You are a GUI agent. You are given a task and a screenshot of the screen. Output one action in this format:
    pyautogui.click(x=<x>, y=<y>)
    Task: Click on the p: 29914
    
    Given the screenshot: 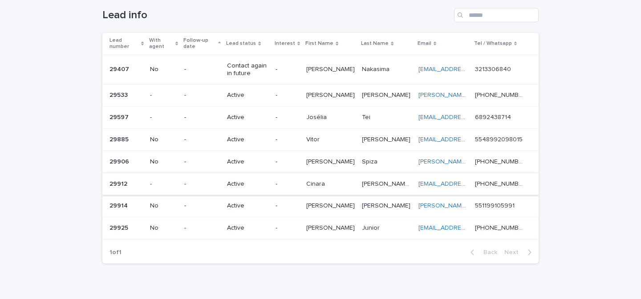 What is the action you would take?
    pyautogui.click(x=119, y=205)
    